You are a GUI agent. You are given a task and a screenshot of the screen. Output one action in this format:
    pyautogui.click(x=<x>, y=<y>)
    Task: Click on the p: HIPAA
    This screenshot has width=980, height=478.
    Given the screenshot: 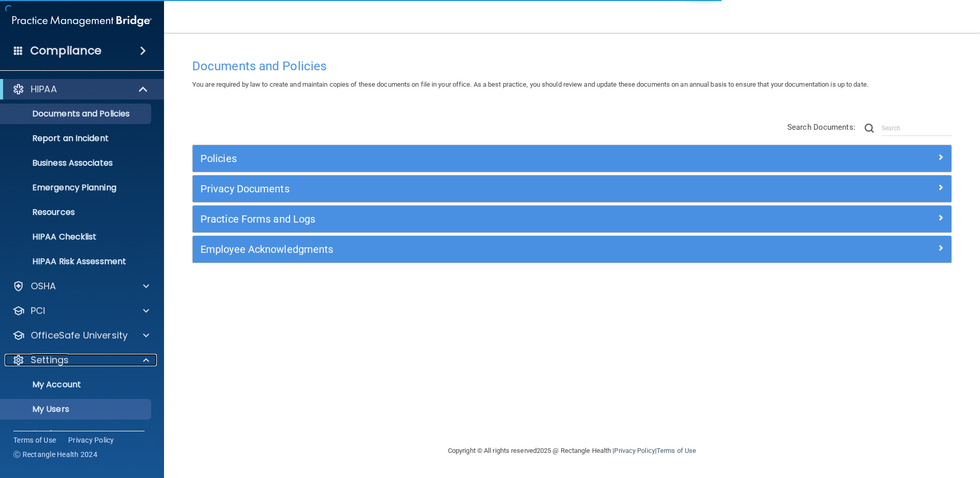 What is the action you would take?
    pyautogui.click(x=44, y=89)
    